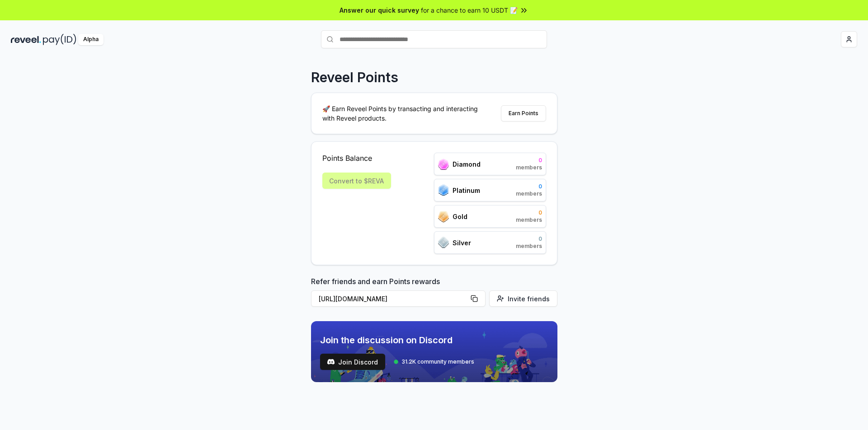 The height and width of the screenshot is (430, 868). Describe the element at coordinates (529, 298) in the screenshot. I see `span: Invite friends` at that location.